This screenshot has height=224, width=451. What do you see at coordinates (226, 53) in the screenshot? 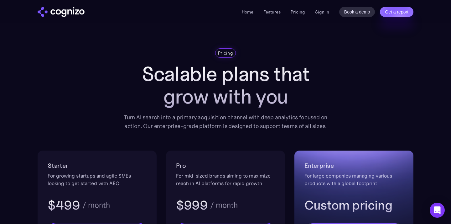
I see `div: Pricing` at bounding box center [226, 53].